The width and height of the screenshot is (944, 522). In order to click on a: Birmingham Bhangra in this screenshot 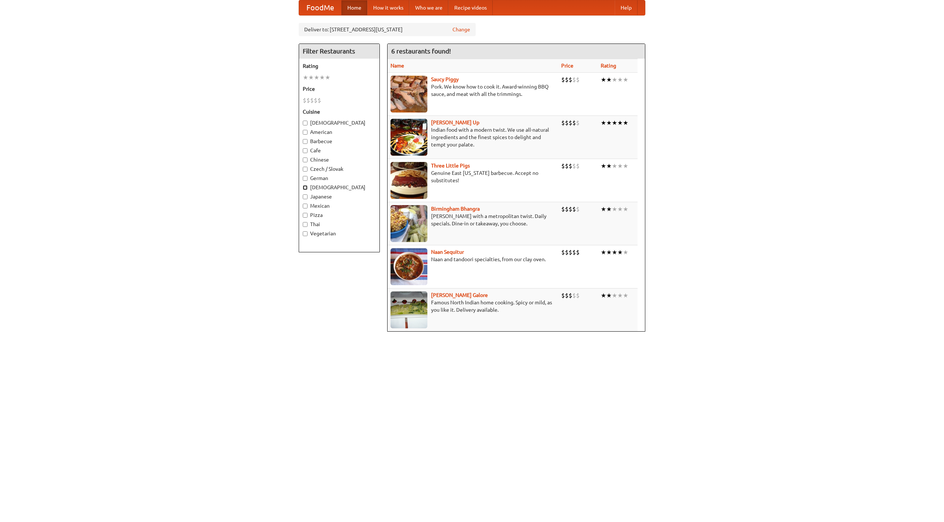, I will do `click(456, 209)`.